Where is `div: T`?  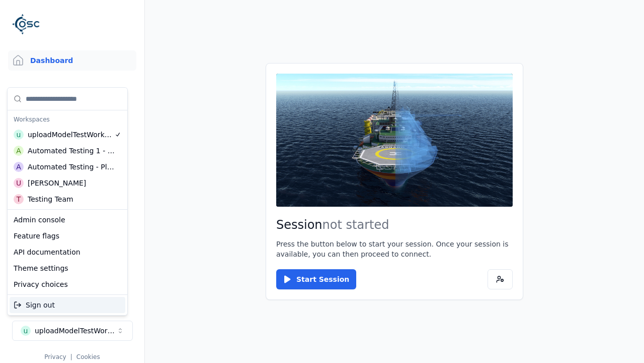 div: T is located at coordinates (19, 199).